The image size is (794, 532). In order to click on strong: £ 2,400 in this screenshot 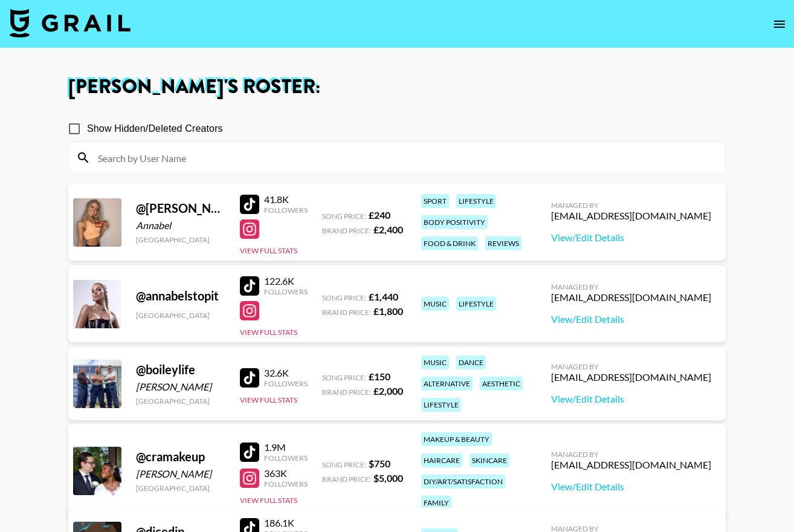, I will do `click(388, 229)`.